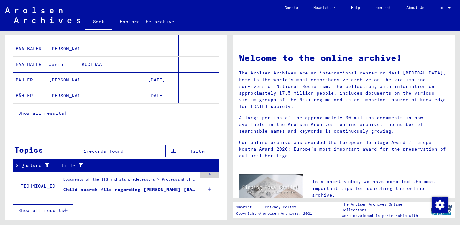 Image resolution: width=460 pixels, height=225 pixels. I want to click on a: Seek, so click(99, 22).